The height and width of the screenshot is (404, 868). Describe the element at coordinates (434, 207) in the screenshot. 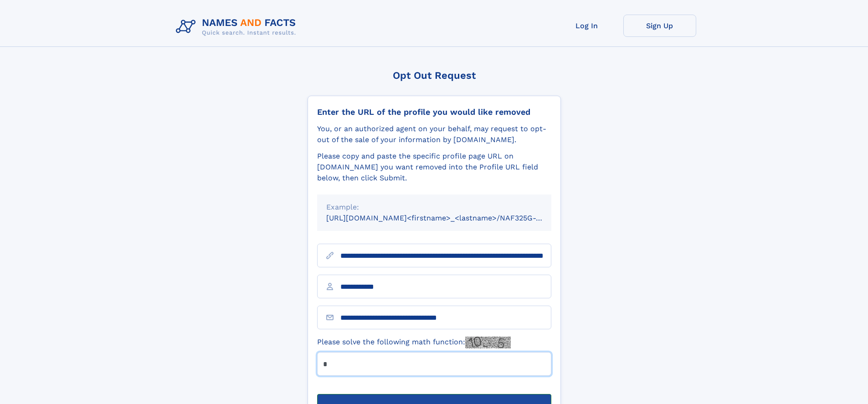

I see `div: Example:` at that location.